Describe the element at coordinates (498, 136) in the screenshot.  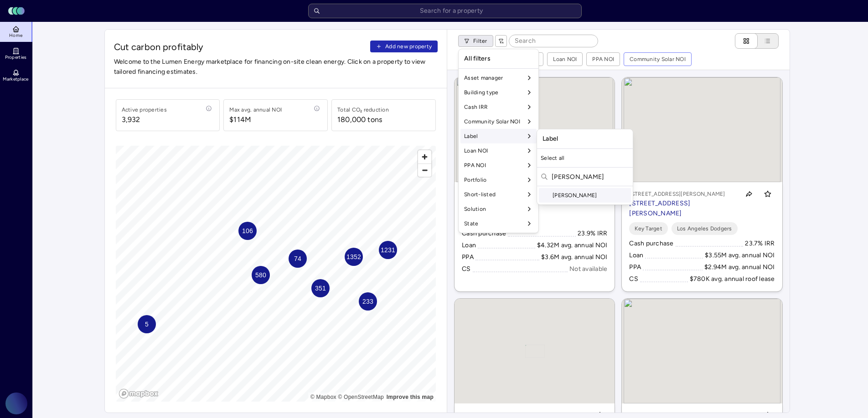
I see `div: Label` at that location.